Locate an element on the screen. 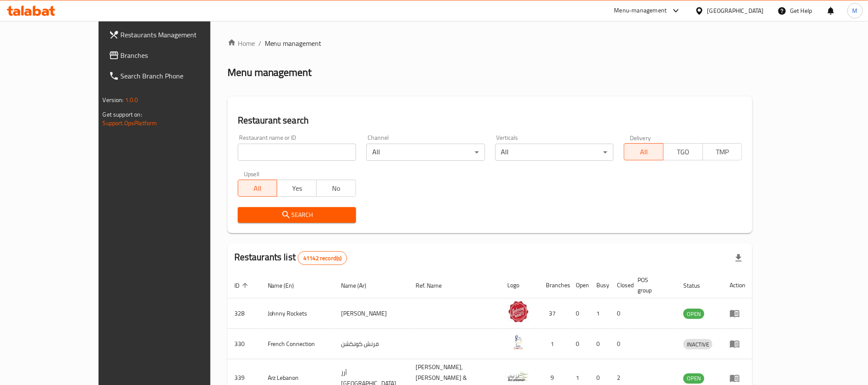  td: 328 is located at coordinates (244, 313).